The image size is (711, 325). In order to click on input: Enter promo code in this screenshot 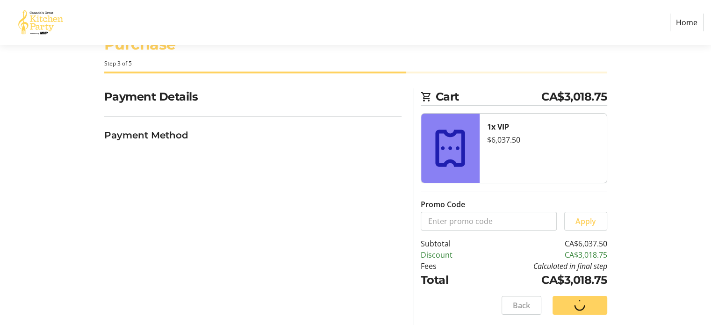, I will do `click(488, 221)`.